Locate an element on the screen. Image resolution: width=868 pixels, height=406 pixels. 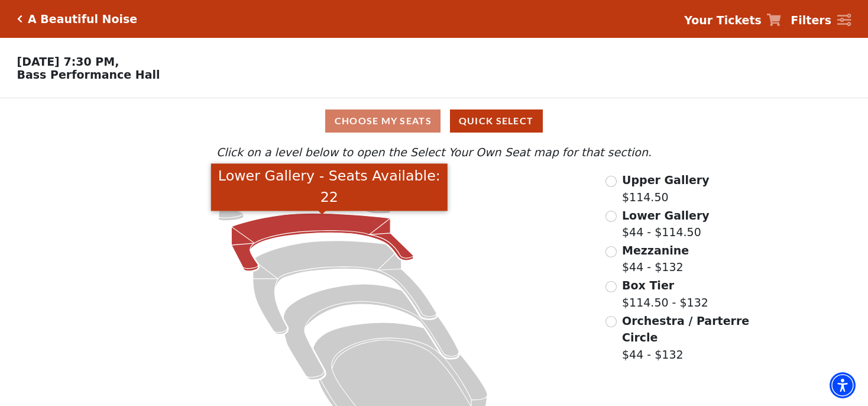
strong: Filters is located at coordinates (811, 20).